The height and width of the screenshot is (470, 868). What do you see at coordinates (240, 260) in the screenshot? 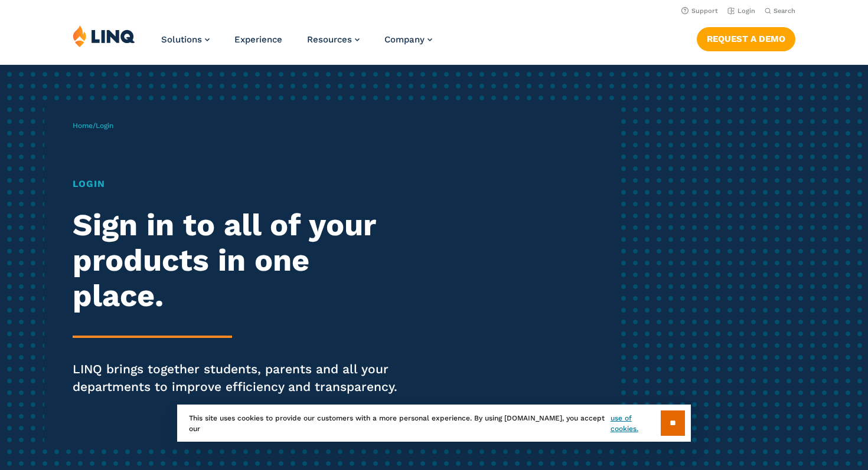
I see `h2: Sign in to all of your products in one place.` at bounding box center [240, 260].